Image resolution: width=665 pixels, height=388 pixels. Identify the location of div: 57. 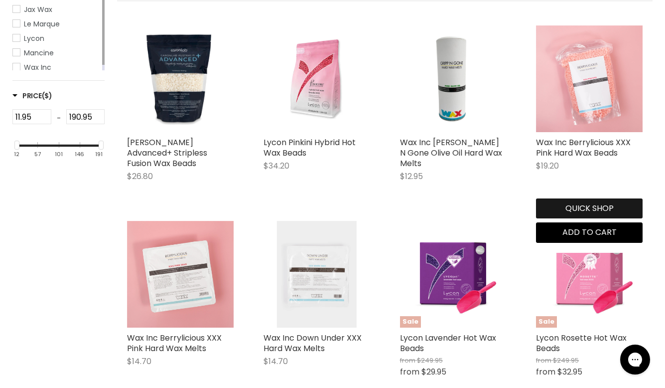
(37, 154).